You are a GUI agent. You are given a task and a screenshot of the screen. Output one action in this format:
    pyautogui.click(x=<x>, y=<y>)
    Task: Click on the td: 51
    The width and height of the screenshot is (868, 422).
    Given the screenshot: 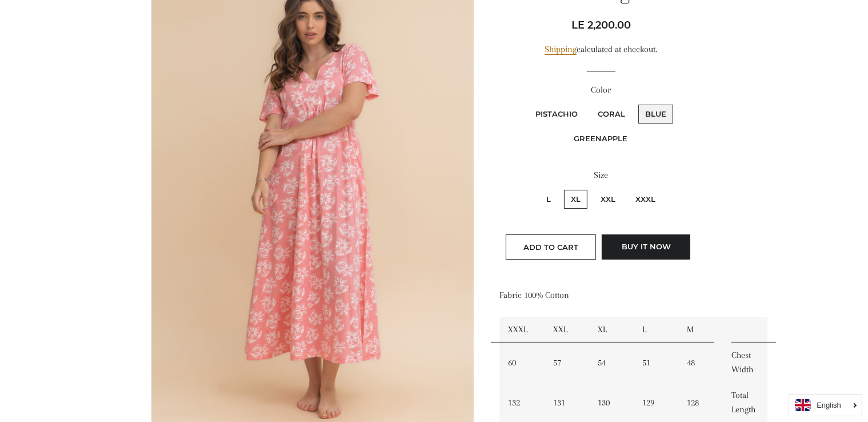 What is the action you would take?
    pyautogui.click(x=656, y=362)
    